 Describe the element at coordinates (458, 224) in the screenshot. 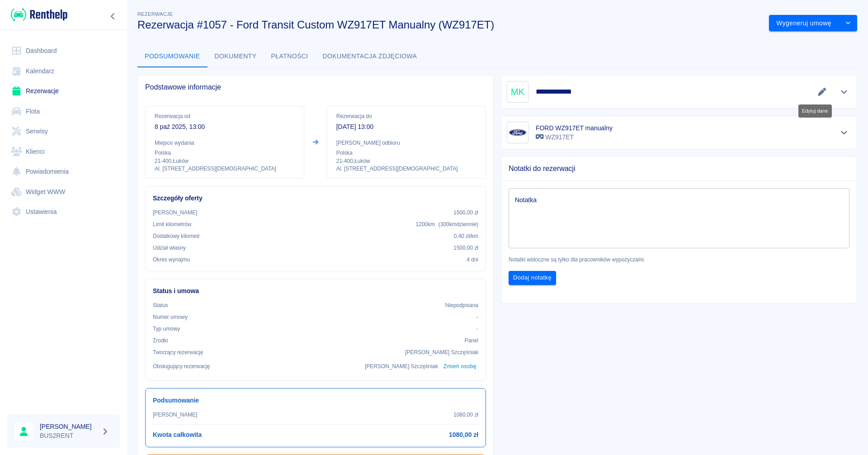

I see `span: ( 300 km dziennie )` at that location.